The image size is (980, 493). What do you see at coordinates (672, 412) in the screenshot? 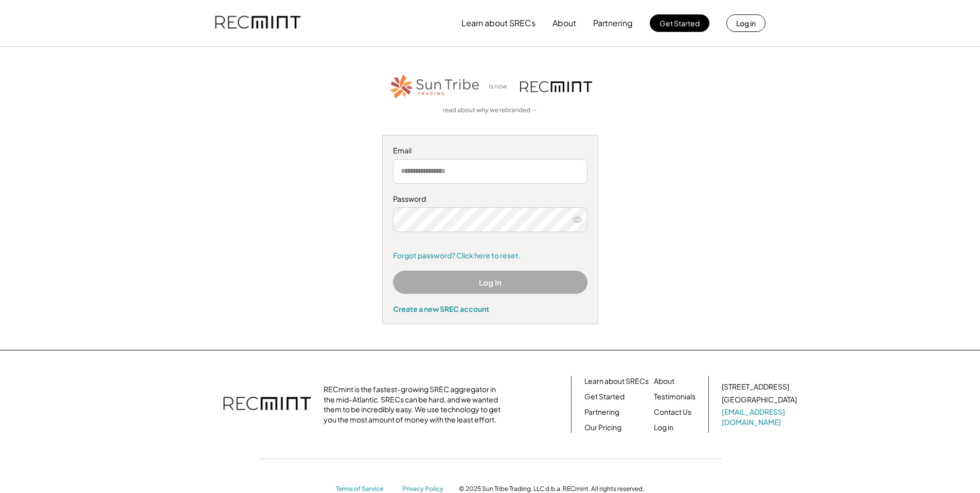
I see `a: Contact Us` at bounding box center [672, 412].